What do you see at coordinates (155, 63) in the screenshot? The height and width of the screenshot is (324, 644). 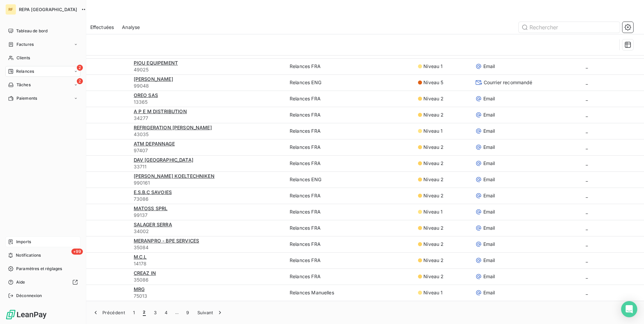 I see `span: PIOU EQUIPEMENT` at bounding box center [155, 63].